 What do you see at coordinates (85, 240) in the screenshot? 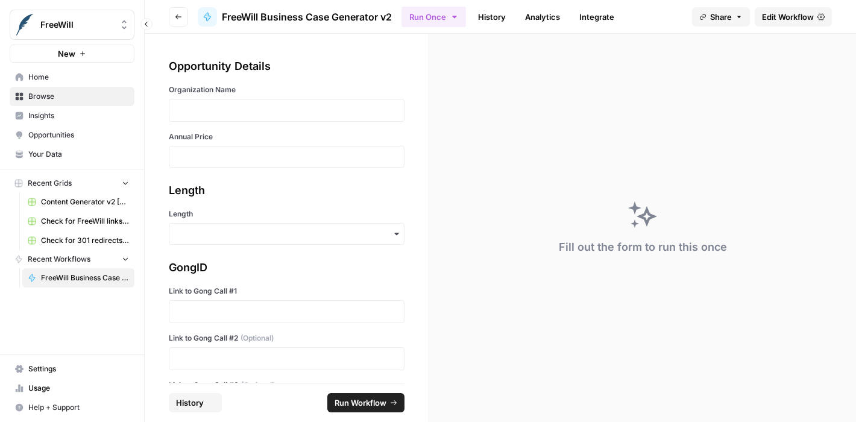
I see `span: Check for 301 redirects on page Grid` at bounding box center [85, 240].